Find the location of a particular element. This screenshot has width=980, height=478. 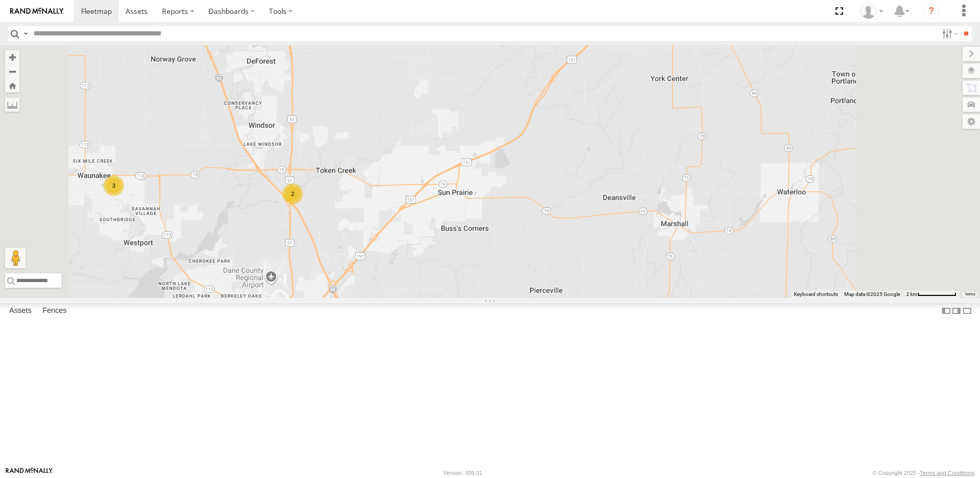

div: Eric Boock is located at coordinates (872, 11).